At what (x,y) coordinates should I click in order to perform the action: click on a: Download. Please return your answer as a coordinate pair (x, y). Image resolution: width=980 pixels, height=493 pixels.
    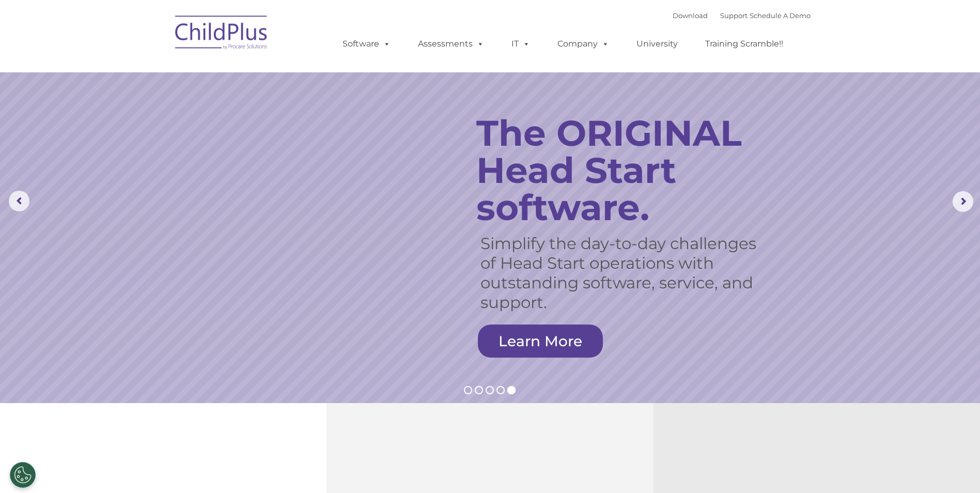
    Looking at the image, I should click on (690, 16).